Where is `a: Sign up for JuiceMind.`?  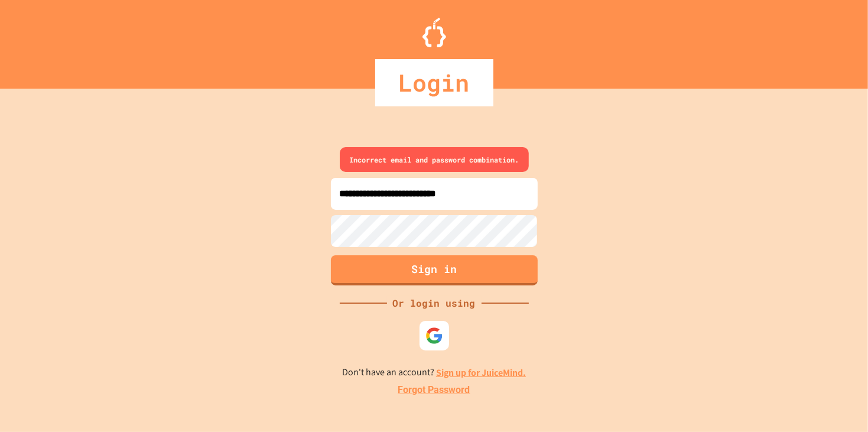 a: Sign up for JuiceMind. is located at coordinates (481, 372).